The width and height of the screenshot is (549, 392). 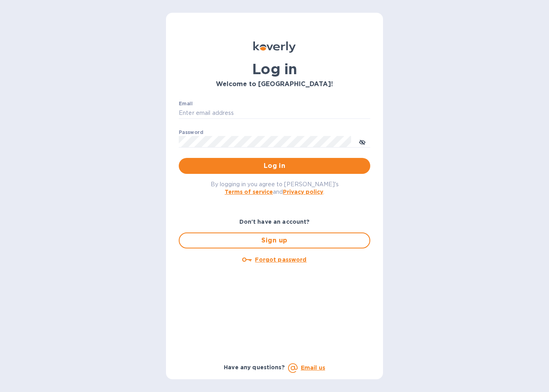 I want to click on button: toggle password visibility, so click(x=363, y=141).